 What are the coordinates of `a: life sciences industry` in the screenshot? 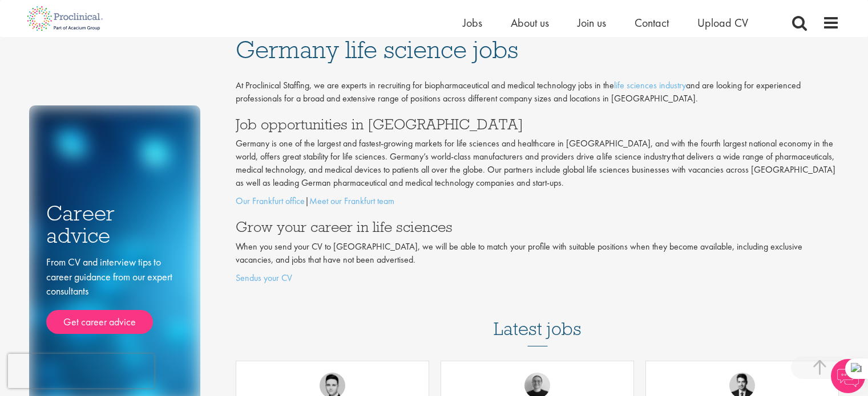 It's located at (650, 85).